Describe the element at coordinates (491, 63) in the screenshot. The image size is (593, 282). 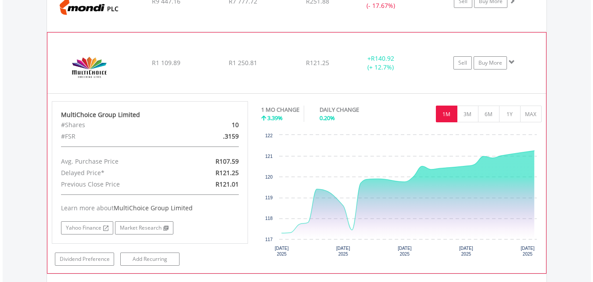
I see `a: Buy More` at that location.